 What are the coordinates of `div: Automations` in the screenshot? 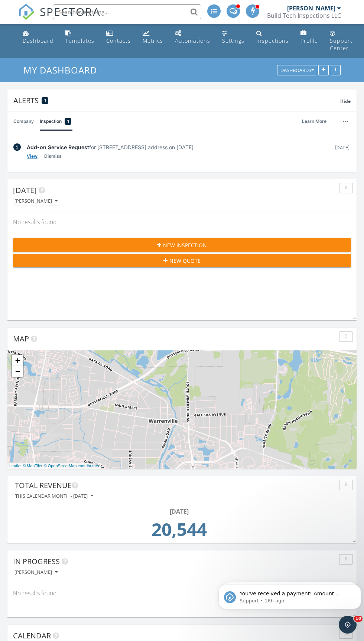 It's located at (192, 41).